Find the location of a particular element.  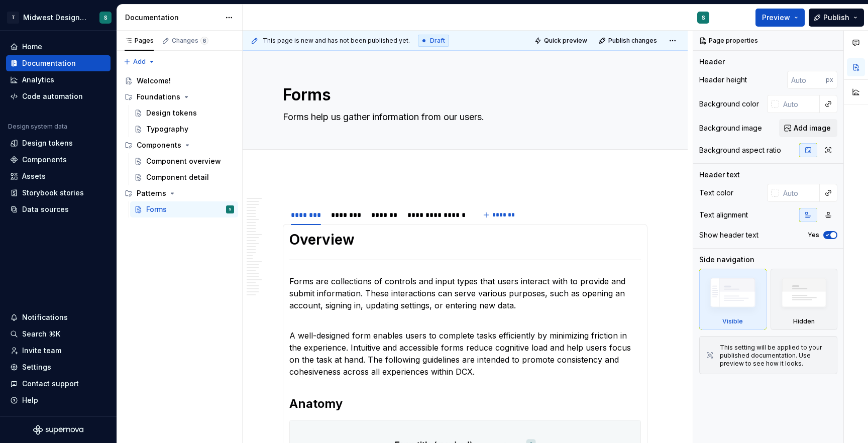

span: Publish changes is located at coordinates (632, 40).